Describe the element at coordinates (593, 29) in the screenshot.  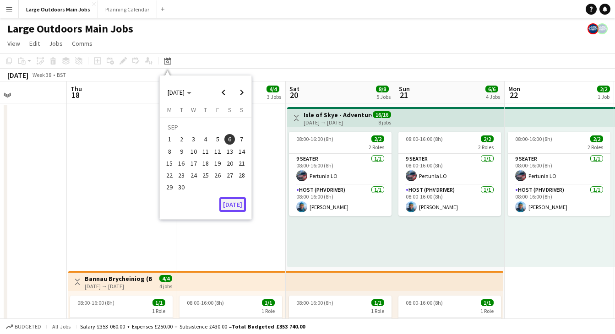
I see `app-user-avatar: Large Outdoors Office` at that location.